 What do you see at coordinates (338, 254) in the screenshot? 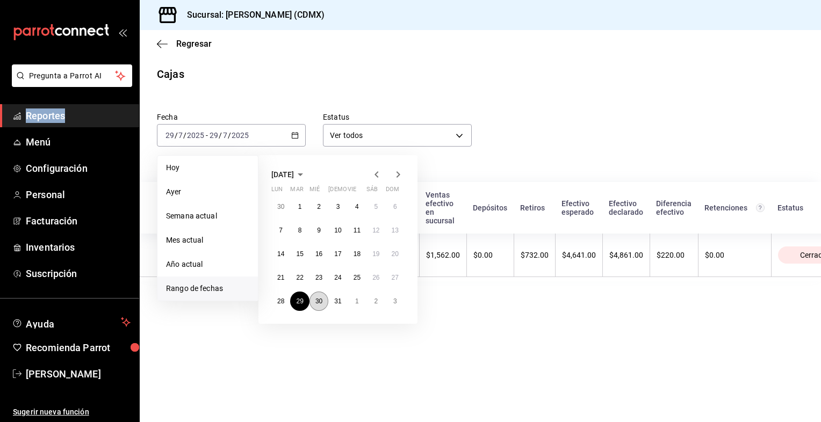
I see `abbr: 17 de julio de 2025` at bounding box center [338, 254].